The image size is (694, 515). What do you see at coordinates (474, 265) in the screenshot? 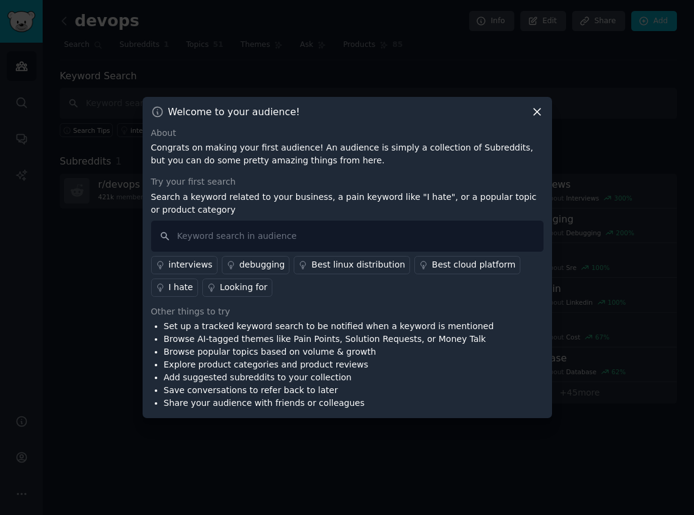
I see `div: Best cloud platform` at bounding box center [474, 265].